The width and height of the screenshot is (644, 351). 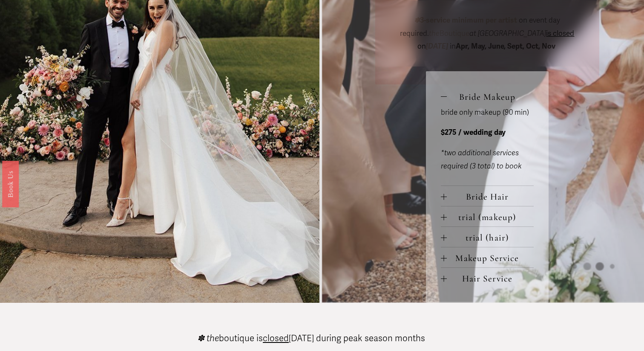 What do you see at coordinates (487, 257) in the screenshot?
I see `button: Makeup Service` at bounding box center [487, 257].